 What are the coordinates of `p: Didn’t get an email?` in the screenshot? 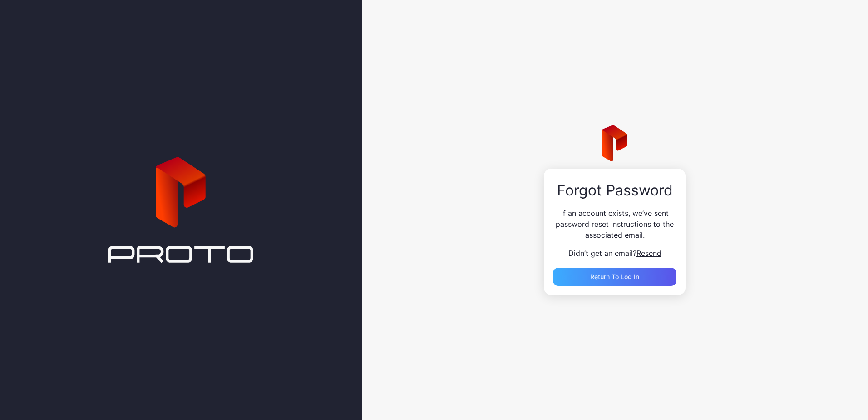 It's located at (615, 253).